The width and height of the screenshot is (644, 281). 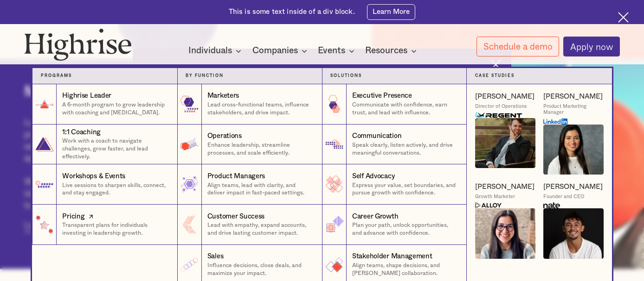 I want to click on div: Pricing, so click(x=73, y=217).